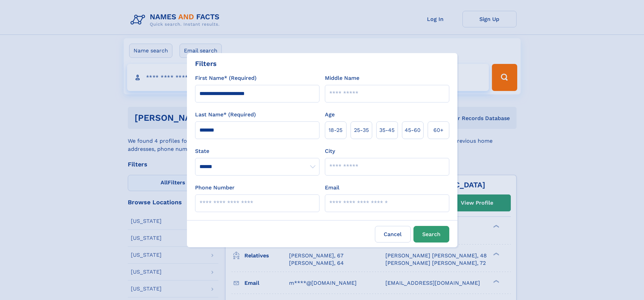  I want to click on span: 60+, so click(439, 130).